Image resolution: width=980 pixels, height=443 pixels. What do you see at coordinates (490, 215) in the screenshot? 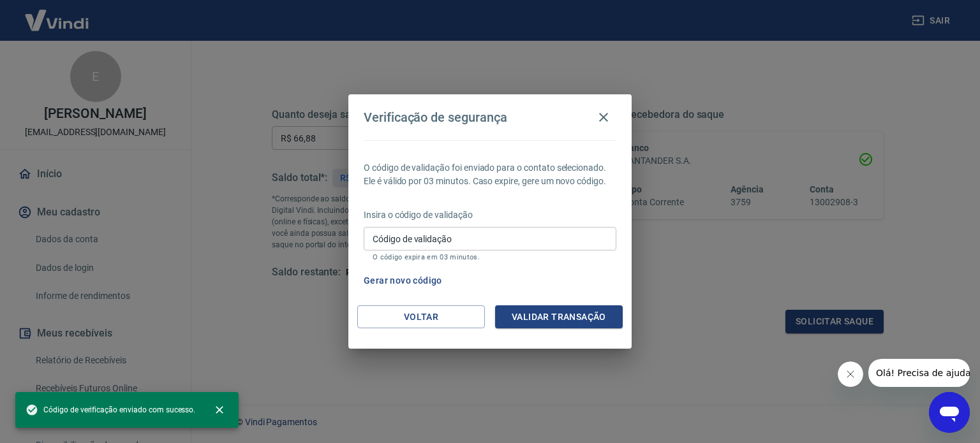
I see `p: Insira o código de validação` at bounding box center [490, 215].